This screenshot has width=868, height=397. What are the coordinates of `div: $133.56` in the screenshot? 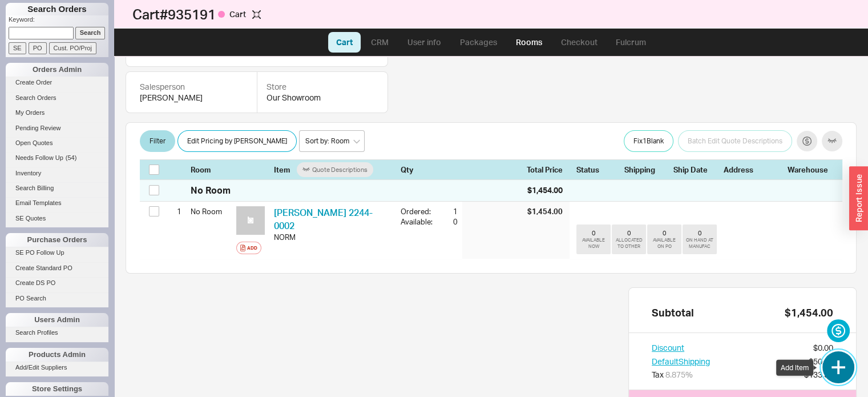 It's located at (819, 375).